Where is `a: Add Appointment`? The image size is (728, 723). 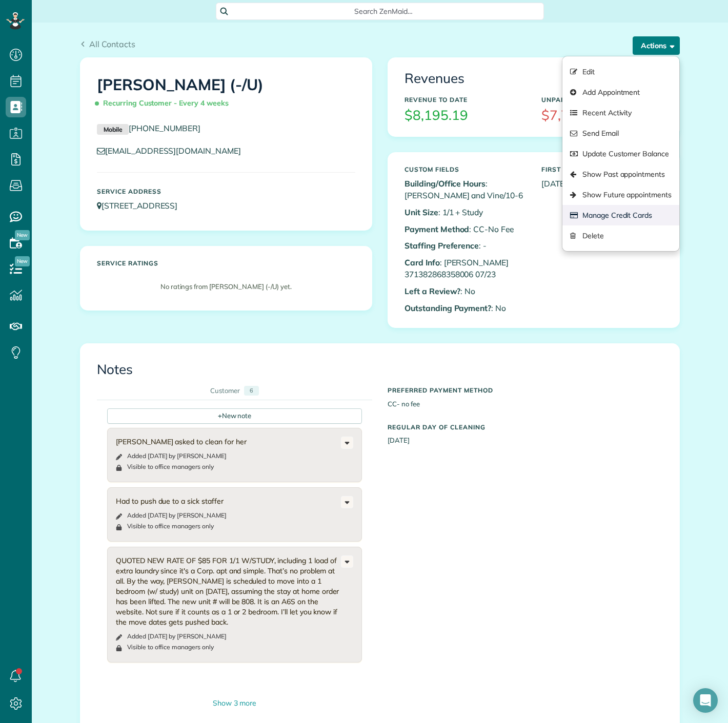 a: Add Appointment is located at coordinates (621, 93).